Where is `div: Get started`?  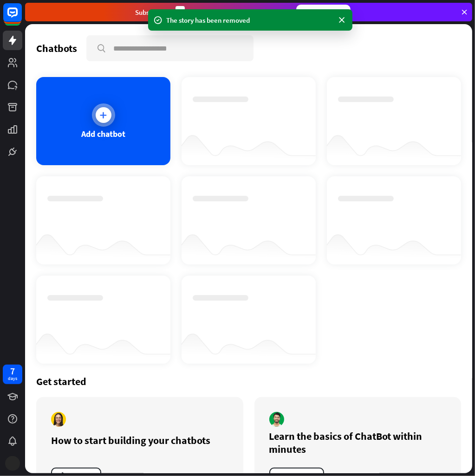 div: Get started is located at coordinates (248, 382).